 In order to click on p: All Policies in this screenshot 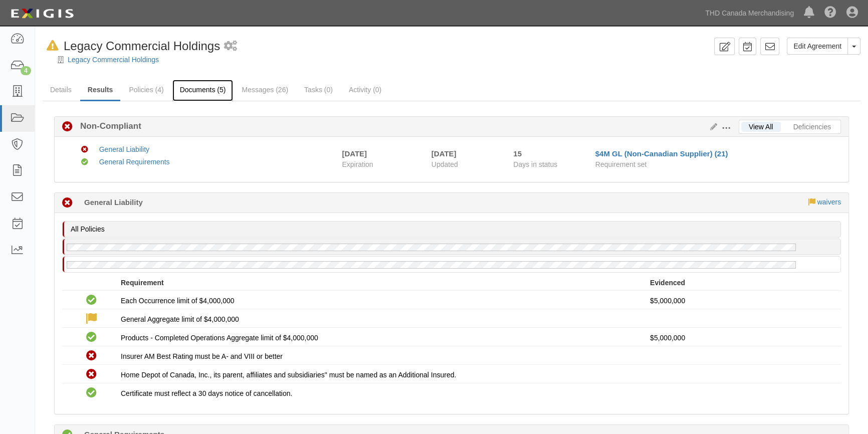, I will do `click(454, 229)`.